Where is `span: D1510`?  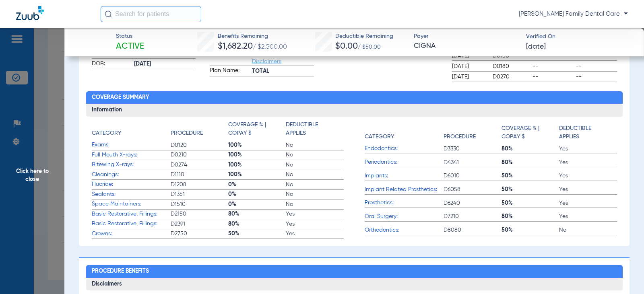
span: D1510 is located at coordinates (199, 204).